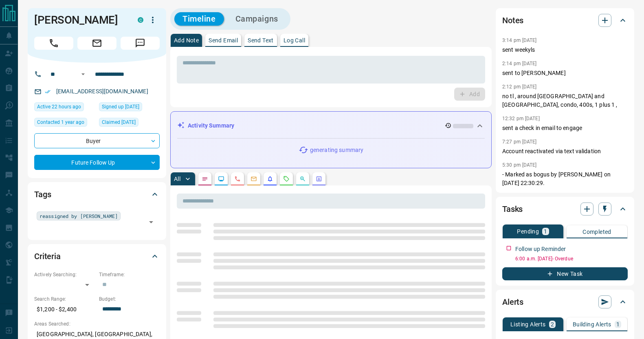 This screenshot has height=339, width=644. What do you see at coordinates (257, 19) in the screenshot?
I see `button: Campaigns` at bounding box center [257, 19].